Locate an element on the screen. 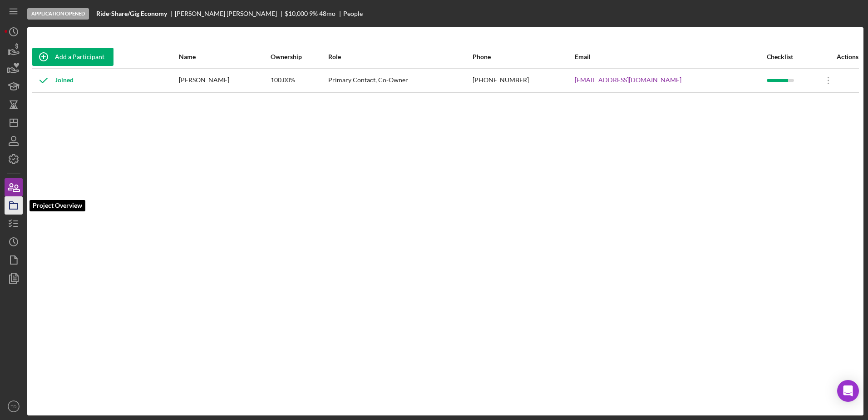 Image resolution: width=868 pixels, height=420 pixels. div: Primary Contact, Co-Owner is located at coordinates (400, 80).